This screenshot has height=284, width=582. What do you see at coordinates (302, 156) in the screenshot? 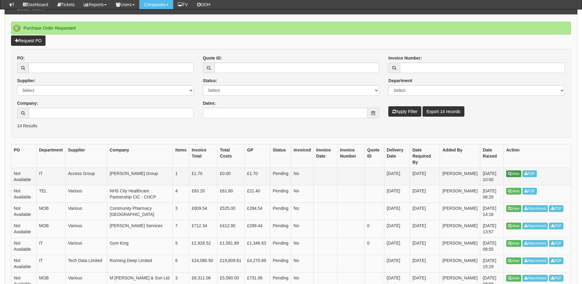
I see `th: Invoiced` at bounding box center [302, 156].